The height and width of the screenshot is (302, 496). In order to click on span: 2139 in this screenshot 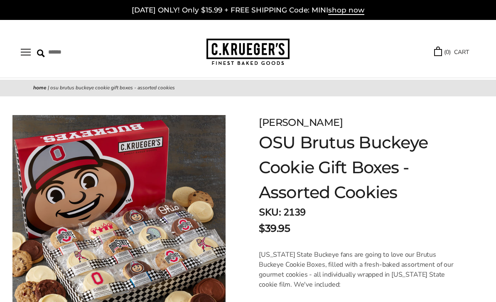, I will do `click(295, 212)`.